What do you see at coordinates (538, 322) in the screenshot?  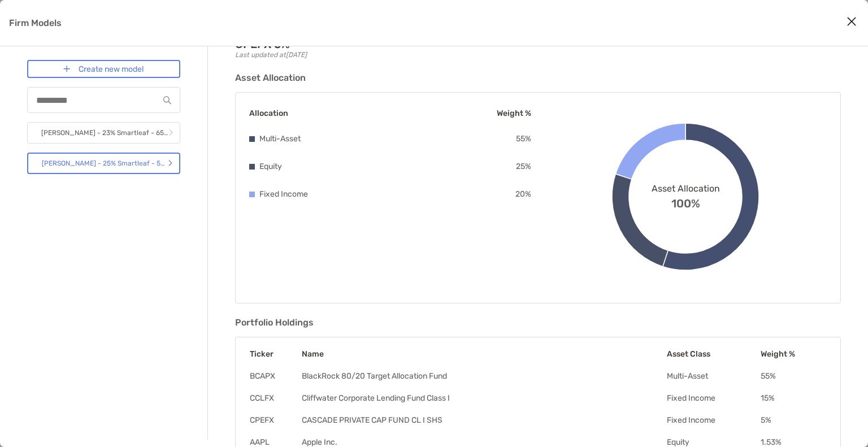 I see `h3: Portfolio Holdings` at bounding box center [538, 322].